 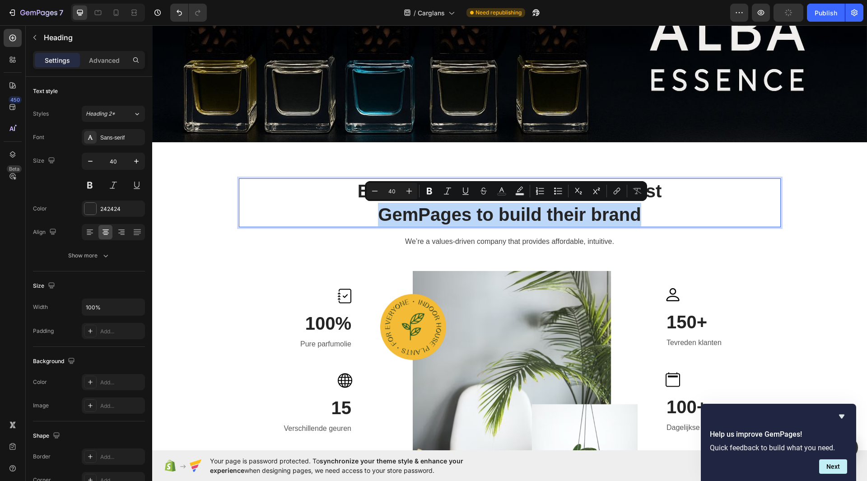 What do you see at coordinates (499, 13) in the screenshot?
I see `span: Need republishing` at bounding box center [499, 13].